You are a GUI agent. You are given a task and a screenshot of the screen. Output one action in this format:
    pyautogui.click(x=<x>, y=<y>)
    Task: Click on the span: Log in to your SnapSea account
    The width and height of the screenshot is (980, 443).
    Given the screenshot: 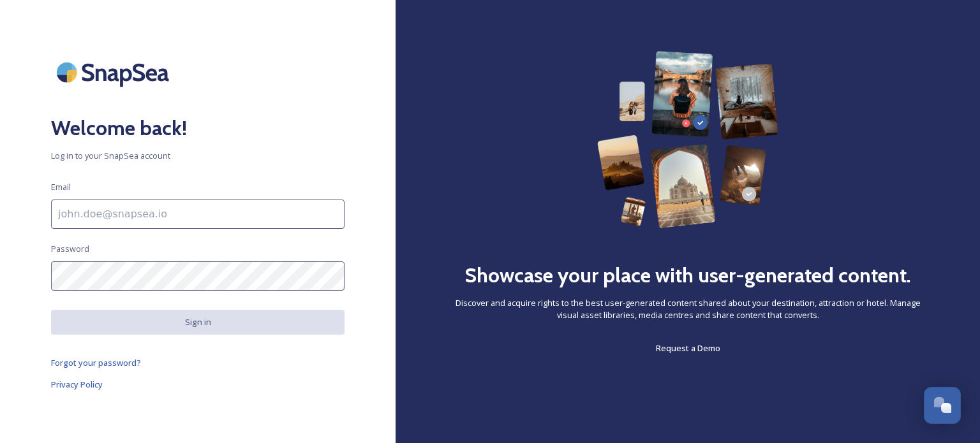 What is the action you would take?
    pyautogui.click(x=197, y=156)
    